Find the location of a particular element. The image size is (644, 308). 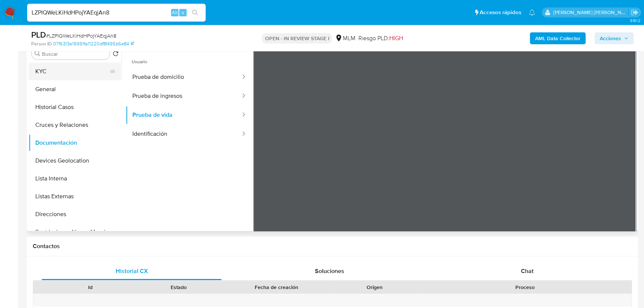

p: michelleangelica.rodriguez@mercadolibre.com.mx is located at coordinates (591, 12).